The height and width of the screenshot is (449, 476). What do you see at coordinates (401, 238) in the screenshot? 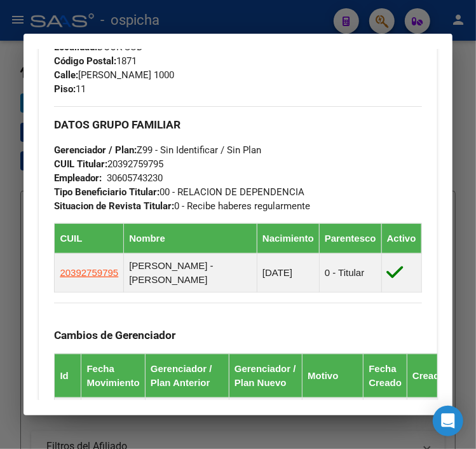
I see `th: Activo` at bounding box center [401, 238].